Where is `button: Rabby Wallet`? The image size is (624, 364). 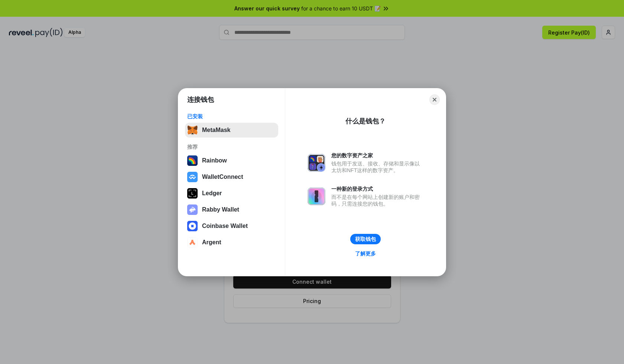 button: Rabby Wallet is located at coordinates (232, 210).